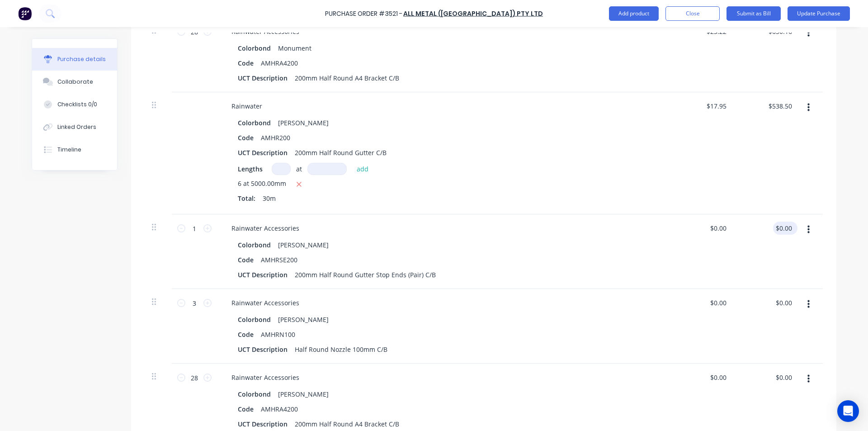 This screenshot has width=868, height=431. What do you see at coordinates (75, 150) in the screenshot?
I see `button: Timeline` at bounding box center [75, 150].